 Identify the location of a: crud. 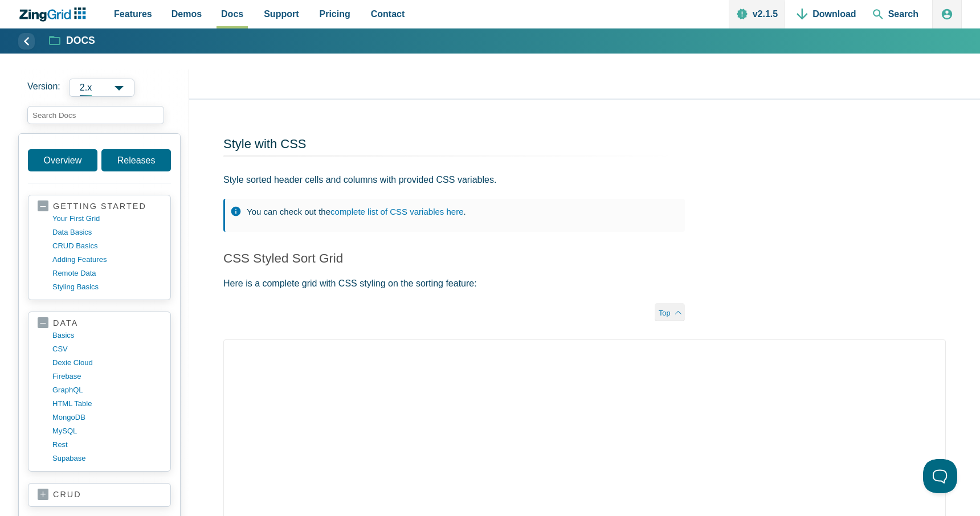
(99, 495).